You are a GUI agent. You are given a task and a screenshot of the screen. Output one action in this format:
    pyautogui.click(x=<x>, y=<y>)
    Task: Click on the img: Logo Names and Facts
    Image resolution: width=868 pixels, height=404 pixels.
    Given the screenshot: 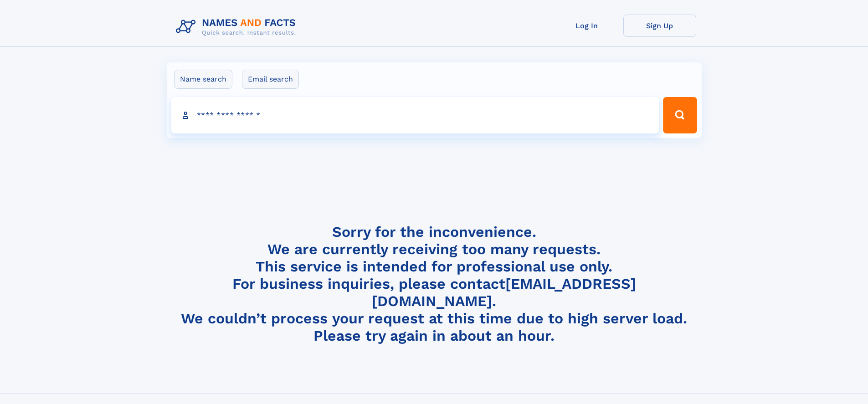 What is the action you would take?
    pyautogui.click(x=237, y=27)
    